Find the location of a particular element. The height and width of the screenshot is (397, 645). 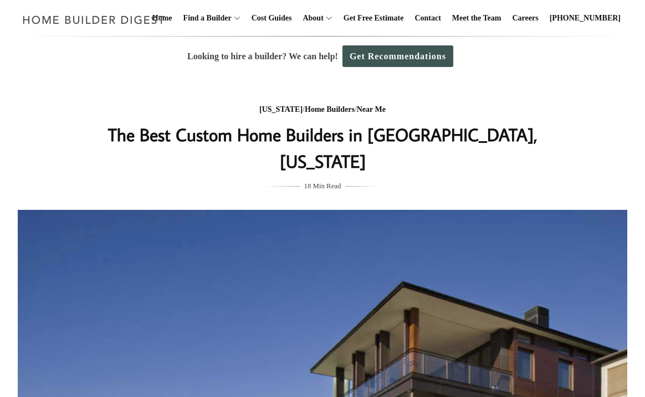

a: Get Recommendations is located at coordinates (398, 56).